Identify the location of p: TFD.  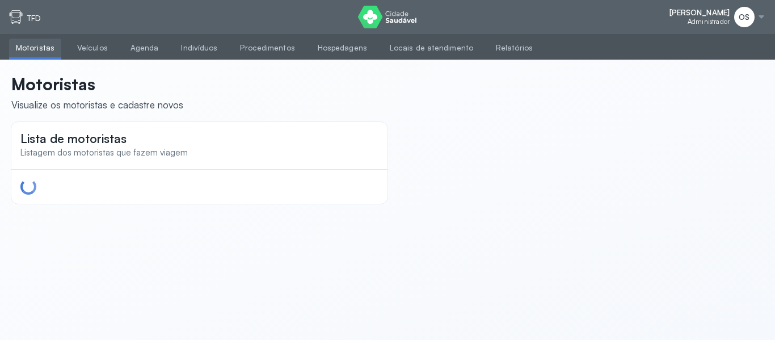
(34, 18).